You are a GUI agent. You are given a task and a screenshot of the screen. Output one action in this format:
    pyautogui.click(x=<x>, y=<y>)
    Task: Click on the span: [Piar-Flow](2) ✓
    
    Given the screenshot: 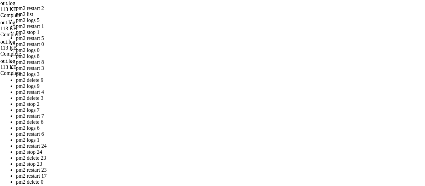 What is the action you would take?
    pyautogui.click(x=37, y=33)
    